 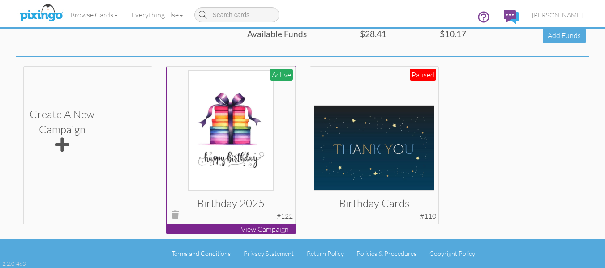 What do you see at coordinates (231, 130) in the screenshot?
I see `img: 129198-1-1741852847673-a3de87f9fd4964f3-qa.jpg` at bounding box center [231, 130].